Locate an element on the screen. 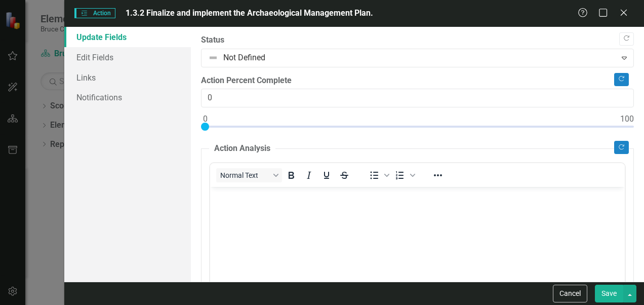 The width and height of the screenshot is (644, 305). button: Strikethrough is located at coordinates (344, 175).